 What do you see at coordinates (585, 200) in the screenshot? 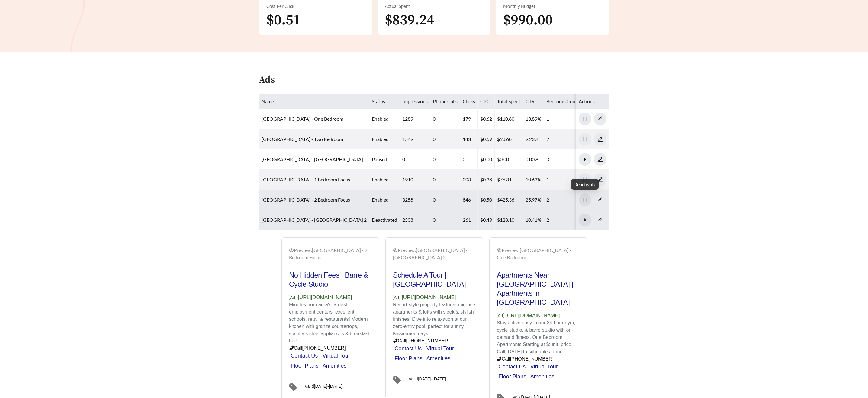
I see `button: pause` at bounding box center [585, 200].